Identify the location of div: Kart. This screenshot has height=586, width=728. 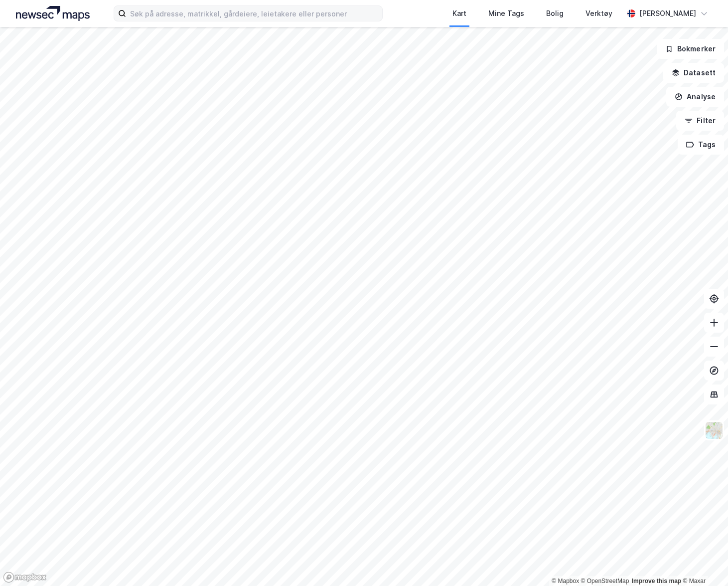
(460, 14).